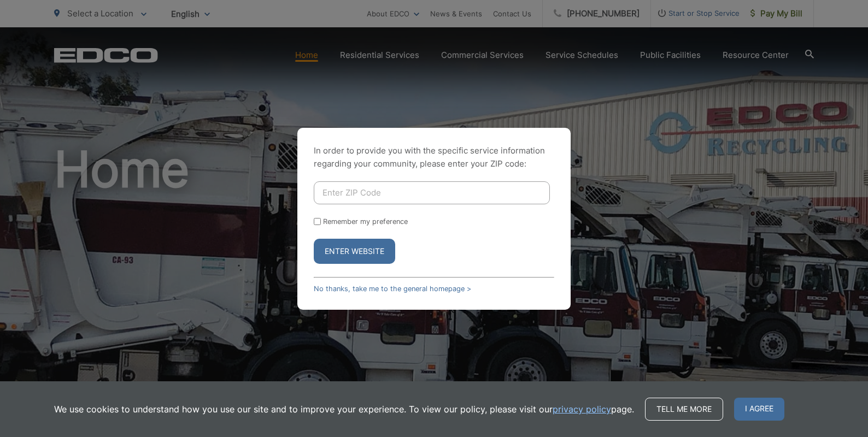 The width and height of the screenshot is (868, 437). Describe the element at coordinates (434, 157) in the screenshot. I see `p: In order to provide you with the specific service information regarding your community, please en...` at that location.